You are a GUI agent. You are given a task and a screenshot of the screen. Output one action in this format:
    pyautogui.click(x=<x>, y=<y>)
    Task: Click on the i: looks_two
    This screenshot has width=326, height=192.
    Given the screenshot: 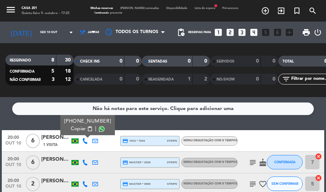 What is the action you would take?
    pyautogui.click(x=230, y=32)
    